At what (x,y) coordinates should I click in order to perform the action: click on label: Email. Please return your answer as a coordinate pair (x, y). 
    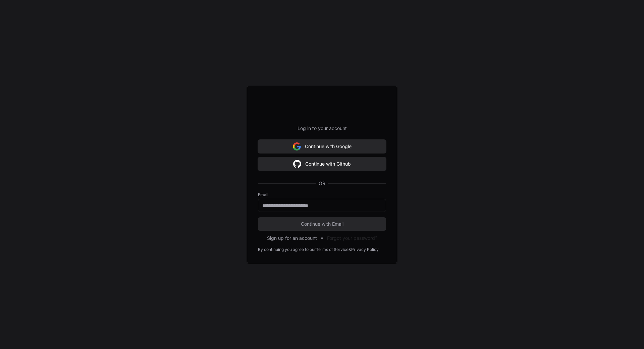
    Looking at the image, I should click on (322, 195).